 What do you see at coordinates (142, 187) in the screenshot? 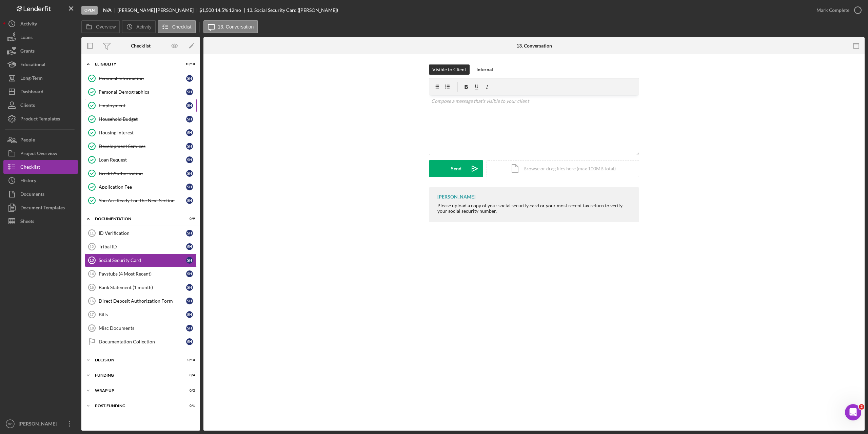
I see `div: Application Fee` at bounding box center [142, 187].